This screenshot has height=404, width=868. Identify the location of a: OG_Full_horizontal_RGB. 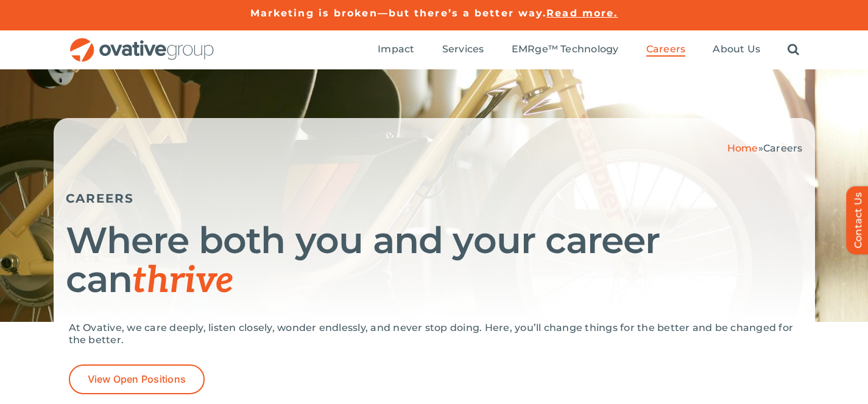
(142, 42).